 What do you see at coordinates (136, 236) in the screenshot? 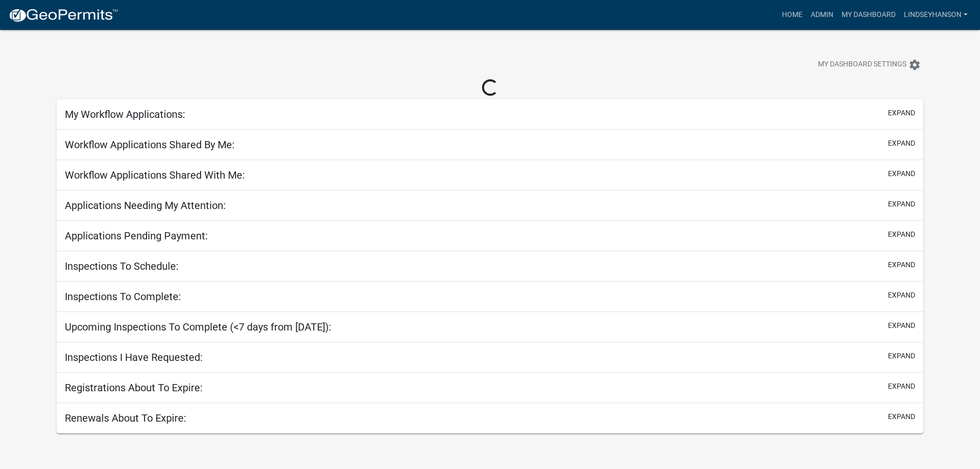
I see `h5: Applications Pending Payment:` at bounding box center [136, 236].